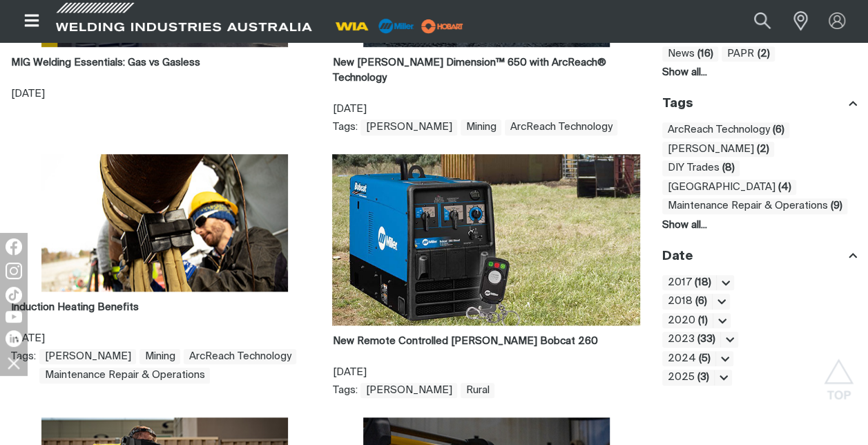 Image resolution: width=868 pixels, height=445 pixels. Describe the element at coordinates (706, 339) in the screenshot. I see `b: ( 33 )` at that location.